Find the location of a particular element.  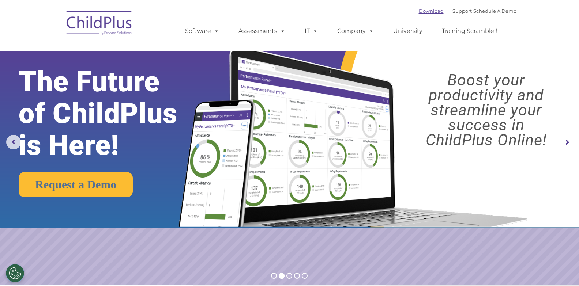

span: Phone number is located at coordinates (117, 81).